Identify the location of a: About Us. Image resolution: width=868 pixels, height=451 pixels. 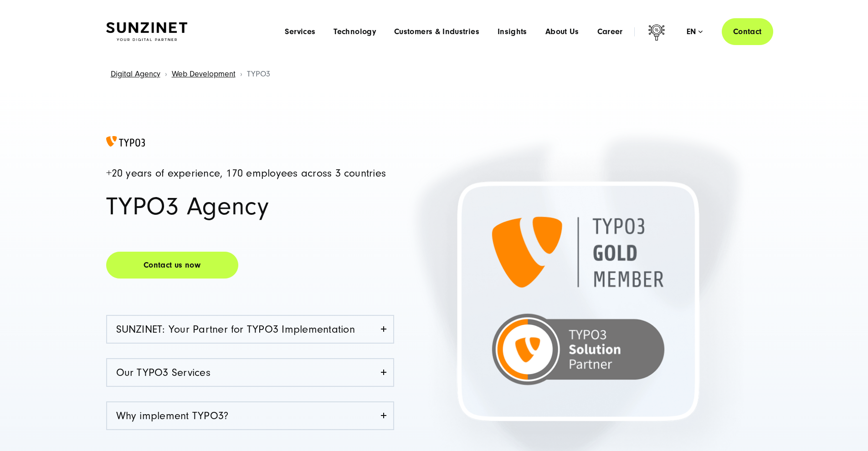
(562, 32).